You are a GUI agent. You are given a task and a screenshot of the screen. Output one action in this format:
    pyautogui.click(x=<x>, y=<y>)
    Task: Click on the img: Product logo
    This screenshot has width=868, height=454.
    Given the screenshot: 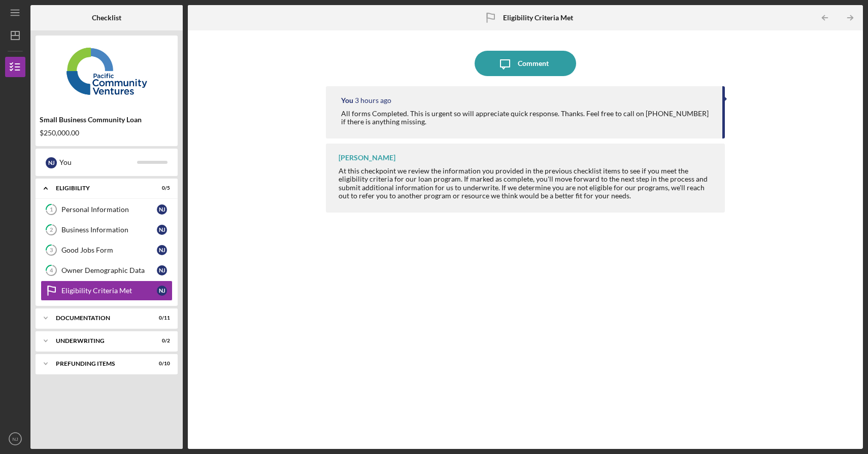 What is the action you would take?
    pyautogui.click(x=107, y=71)
    